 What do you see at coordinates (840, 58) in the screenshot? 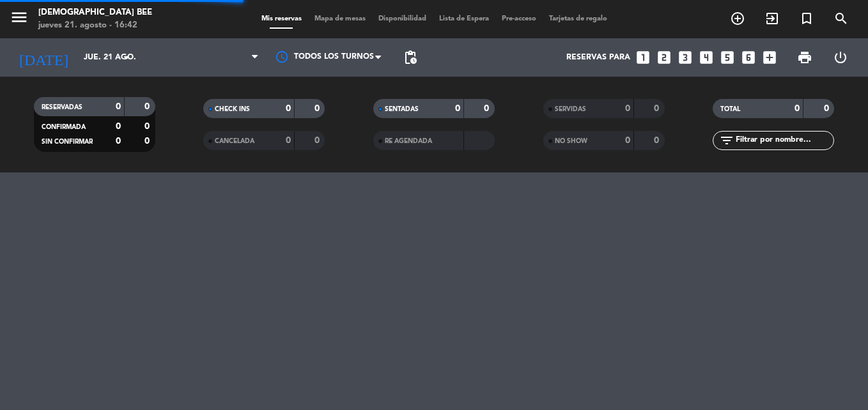
I see `div: LOG OUT` at bounding box center [840, 58].